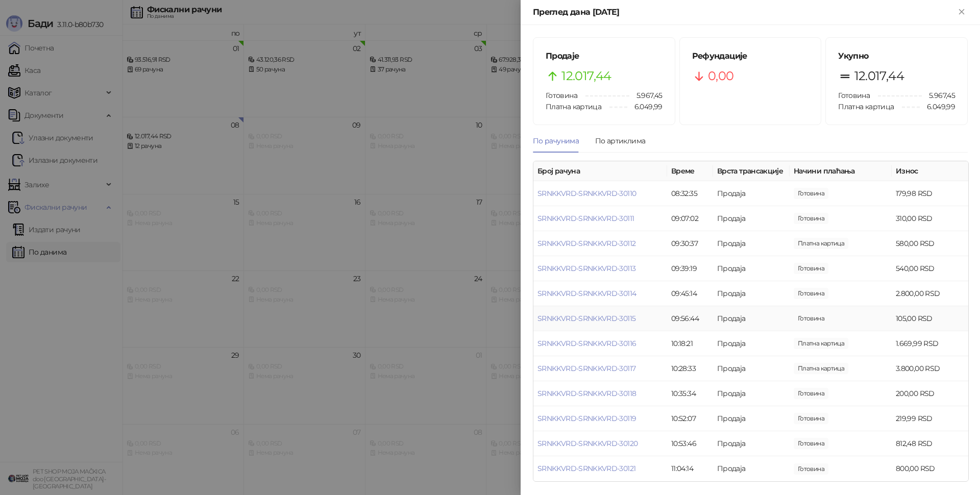 This screenshot has height=495, width=980. Describe the element at coordinates (930, 244) in the screenshot. I see `td: 580,00 RSD` at that location.